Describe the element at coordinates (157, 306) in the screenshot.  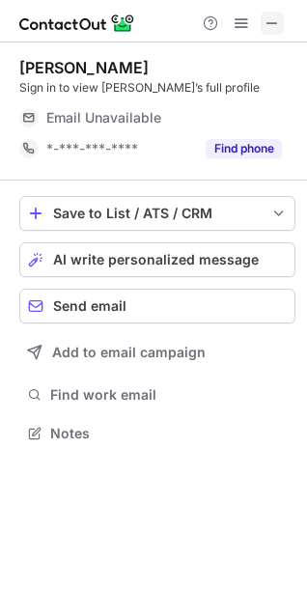
I see `button: Send email` at that location.